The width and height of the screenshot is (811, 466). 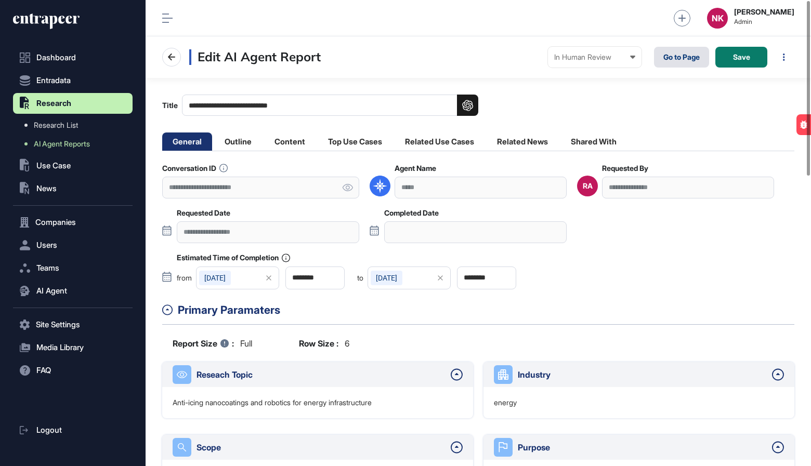 I want to click on a: Dashboard, so click(x=73, y=58).